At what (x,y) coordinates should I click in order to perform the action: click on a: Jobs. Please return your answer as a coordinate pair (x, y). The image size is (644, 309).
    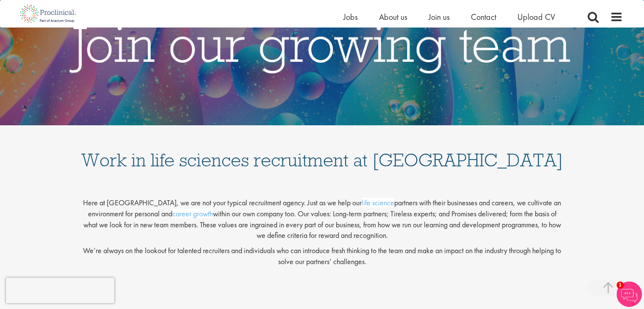
    Looking at the image, I should click on (350, 17).